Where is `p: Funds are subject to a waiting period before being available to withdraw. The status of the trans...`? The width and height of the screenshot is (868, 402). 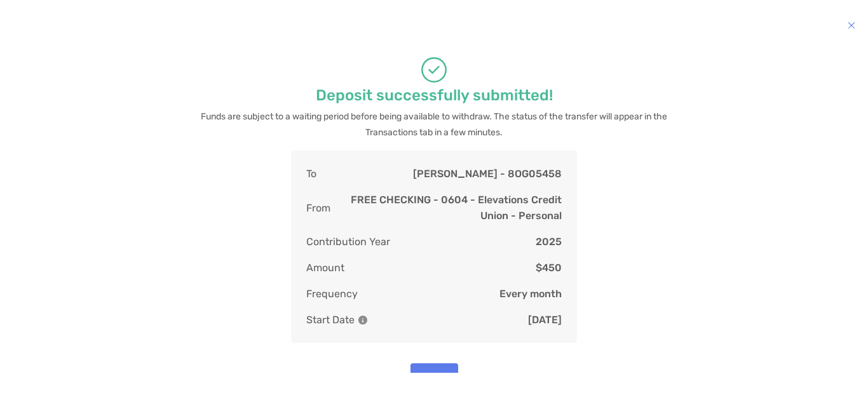
p: Funds are subject to a waiting period before being available to withdraw. The status of the trans... is located at coordinates (434, 124).